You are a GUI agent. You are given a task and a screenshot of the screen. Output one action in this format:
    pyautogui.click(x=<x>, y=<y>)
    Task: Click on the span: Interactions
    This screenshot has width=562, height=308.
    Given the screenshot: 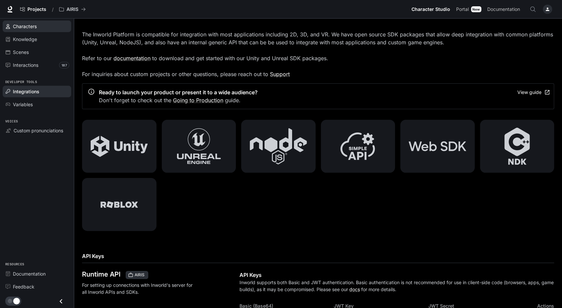 What is the action you would take?
    pyautogui.click(x=25, y=65)
    